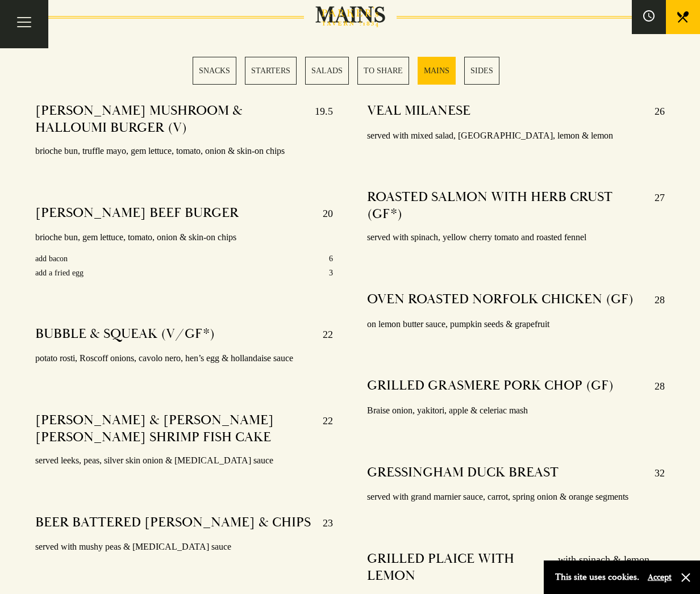  What do you see at coordinates (462, 473) in the screenshot?
I see `h4: GRESSINGHAM DUCK BREAST` at bounding box center [462, 473].